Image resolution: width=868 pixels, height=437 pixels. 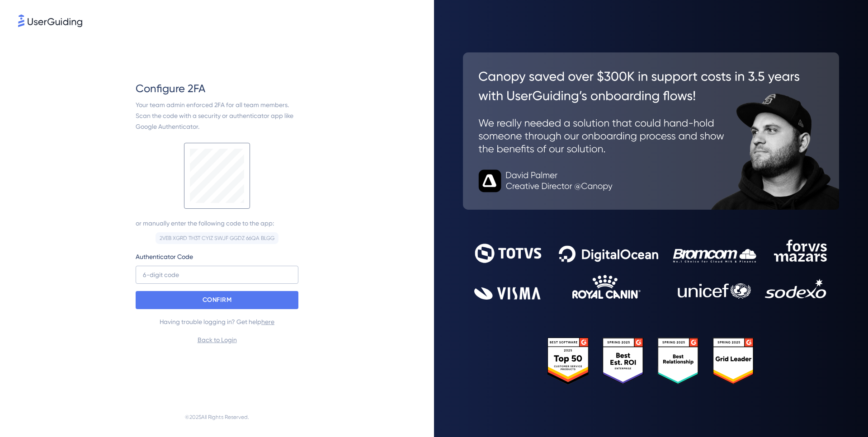 What do you see at coordinates (205, 223) in the screenshot?
I see `span: or manually enter the following code to the app:` at bounding box center [205, 223].